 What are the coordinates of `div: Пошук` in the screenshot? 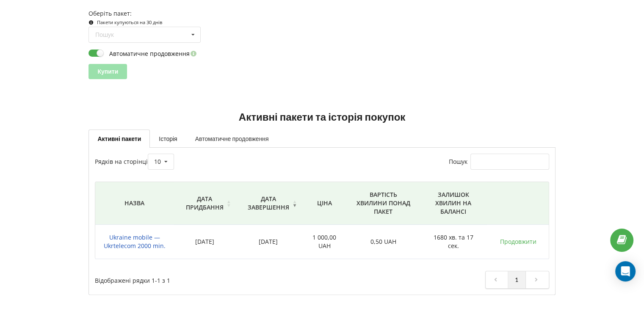 It's located at (105, 35).